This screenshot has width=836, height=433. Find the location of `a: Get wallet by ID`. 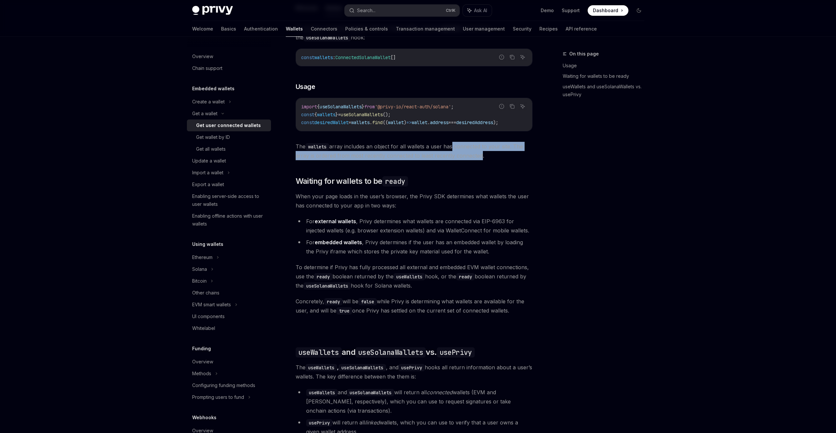

a: Get wallet by ID is located at coordinates (229, 137).